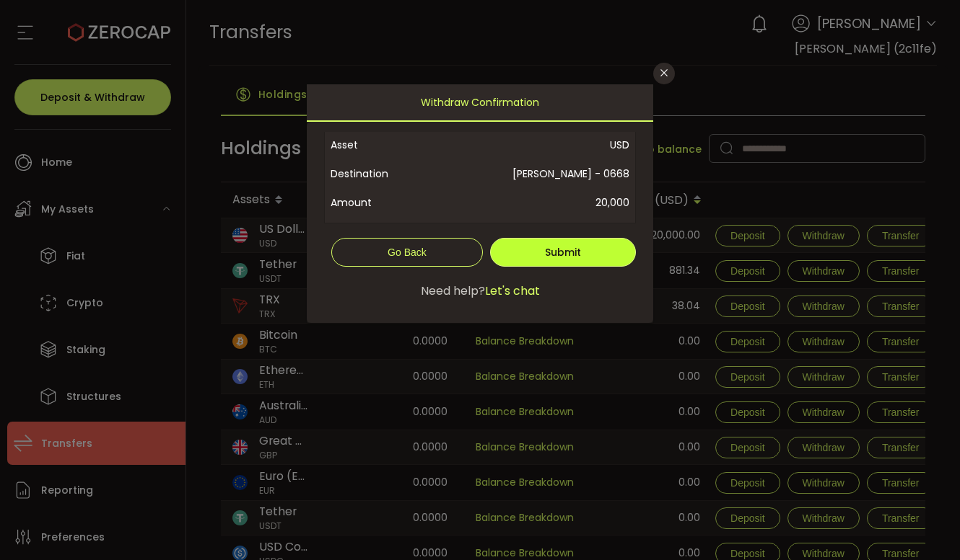 The height and width of the screenshot is (560, 960). What do you see at coordinates (480, 204) in the screenshot?
I see `div: dialog` at bounding box center [480, 204].